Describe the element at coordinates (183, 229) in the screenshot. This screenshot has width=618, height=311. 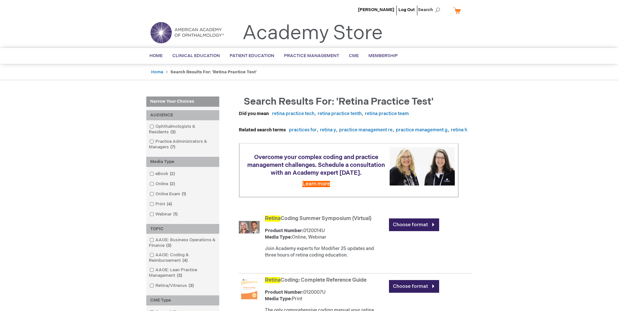
I see `div: TOPIC` at that location.